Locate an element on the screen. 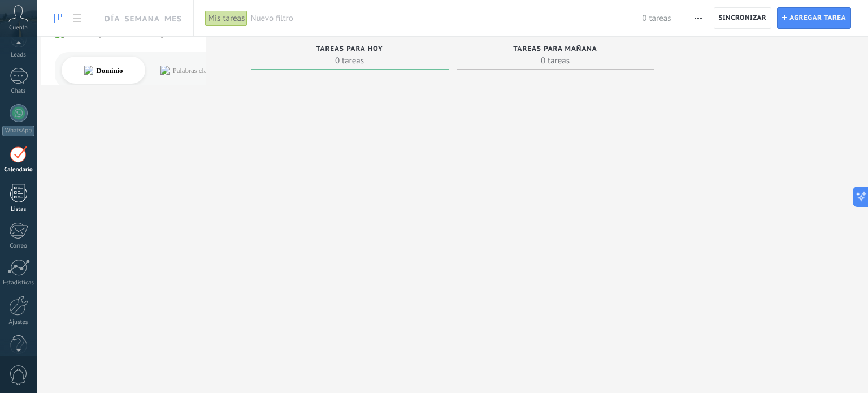  a: To-do list is located at coordinates (78, 18).